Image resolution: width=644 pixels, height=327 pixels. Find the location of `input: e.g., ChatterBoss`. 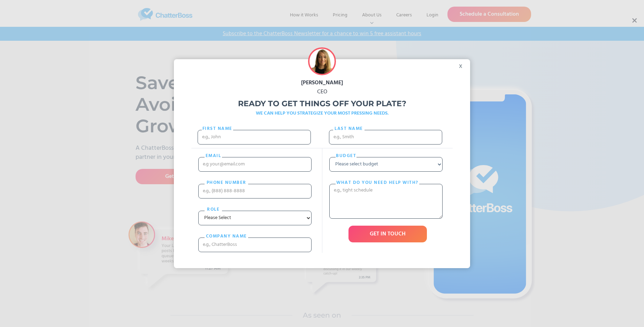

input: e.g., ChatterBoss is located at coordinates (255, 245).